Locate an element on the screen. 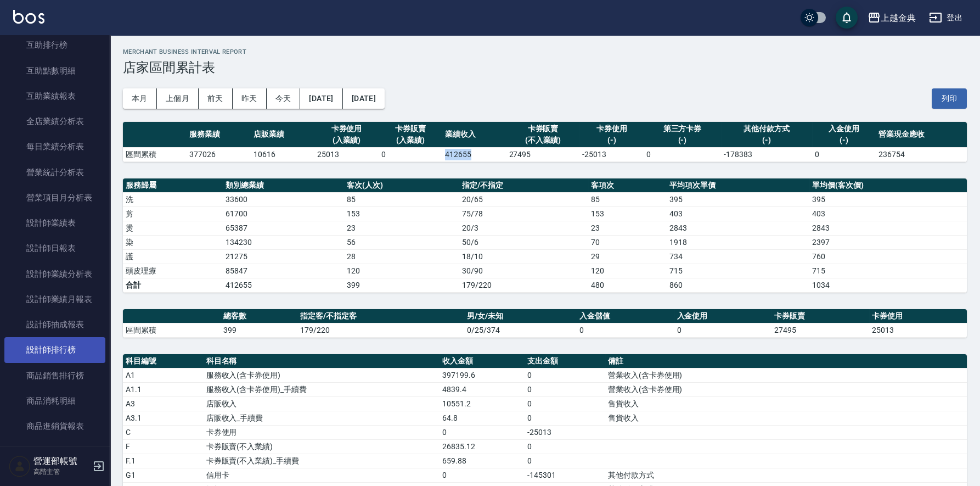  a: 營業統計分析表 is located at coordinates (55, 172).